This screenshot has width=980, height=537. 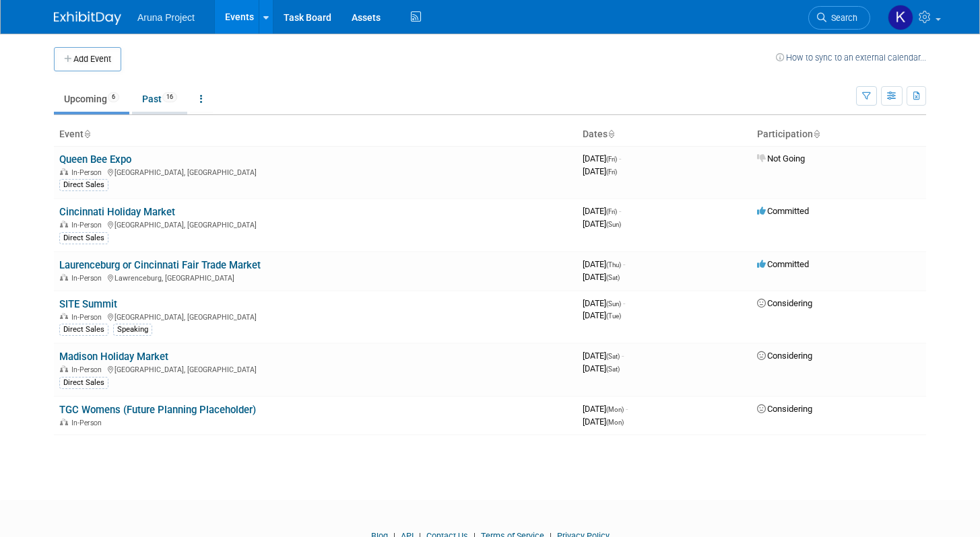 What do you see at coordinates (159, 265) in the screenshot?
I see `a: Laurenceburg or Cincinnati Fair Trade Market` at bounding box center [159, 265].